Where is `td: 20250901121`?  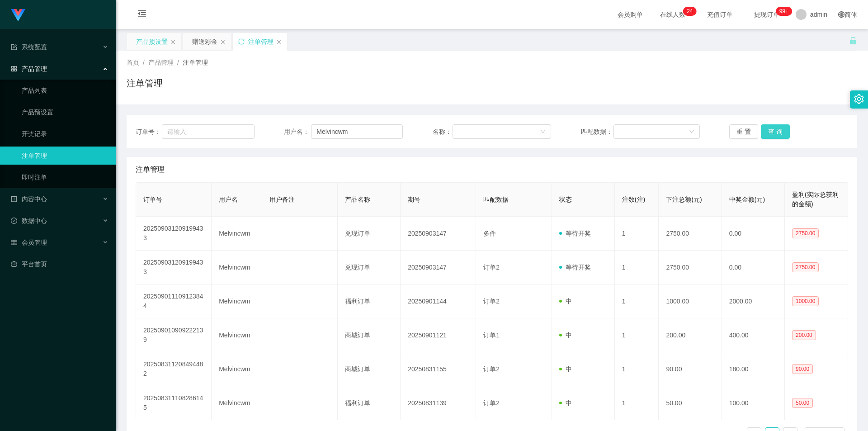
td: 20250901121 is located at coordinates (438, 335).